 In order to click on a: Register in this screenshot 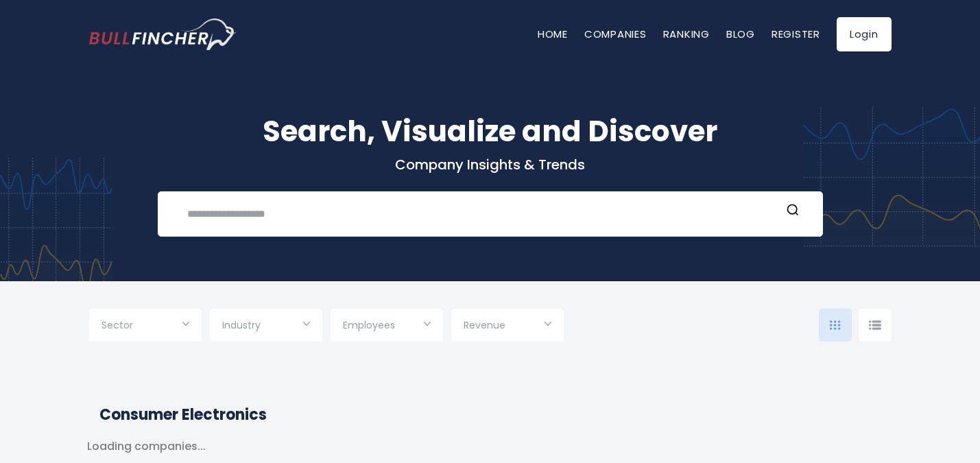, I will do `click(796, 34)`.